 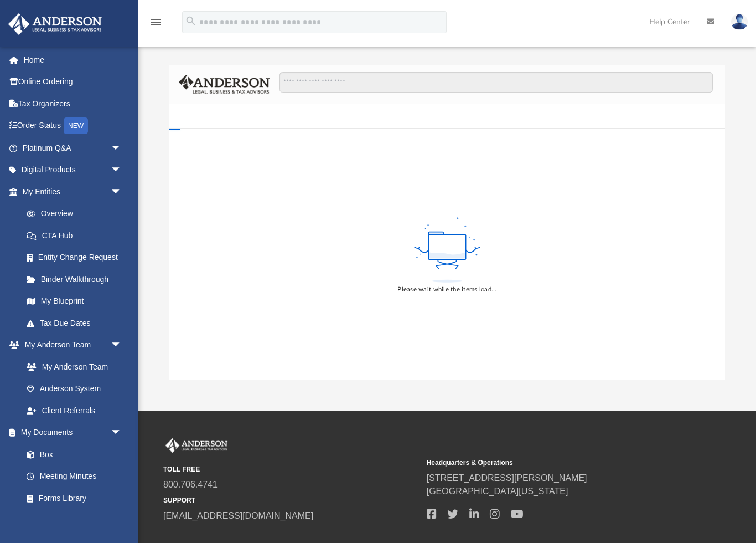 What do you see at coordinates (77, 323) in the screenshot?
I see `a: Tax Due Dates` at bounding box center [77, 323].